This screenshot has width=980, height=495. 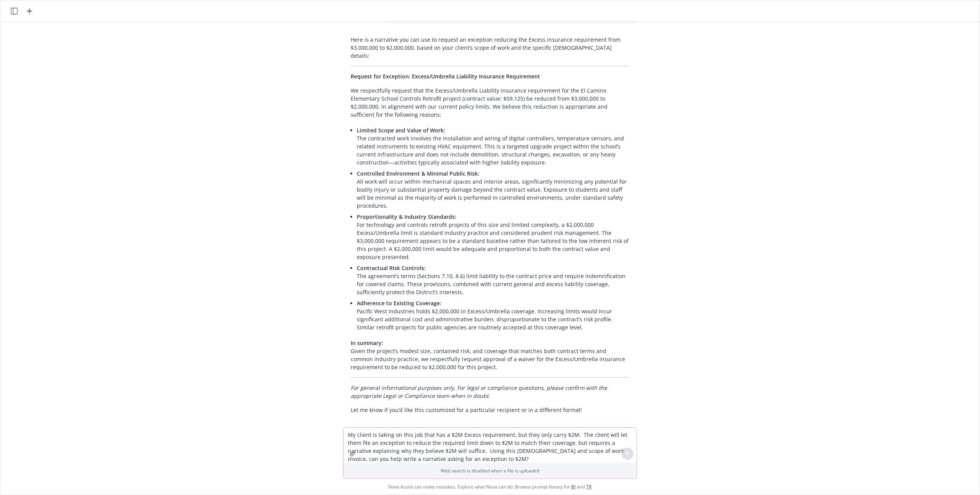 I want to click on a: TR, so click(x=589, y=487).